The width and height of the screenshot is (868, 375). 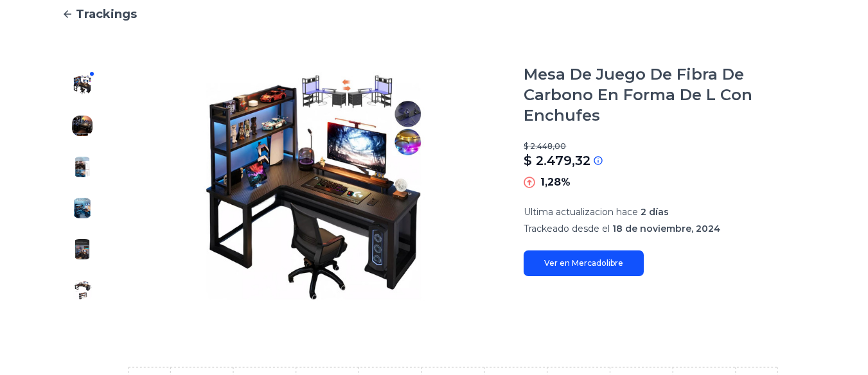 I want to click on span: Trackings, so click(x=106, y=14).